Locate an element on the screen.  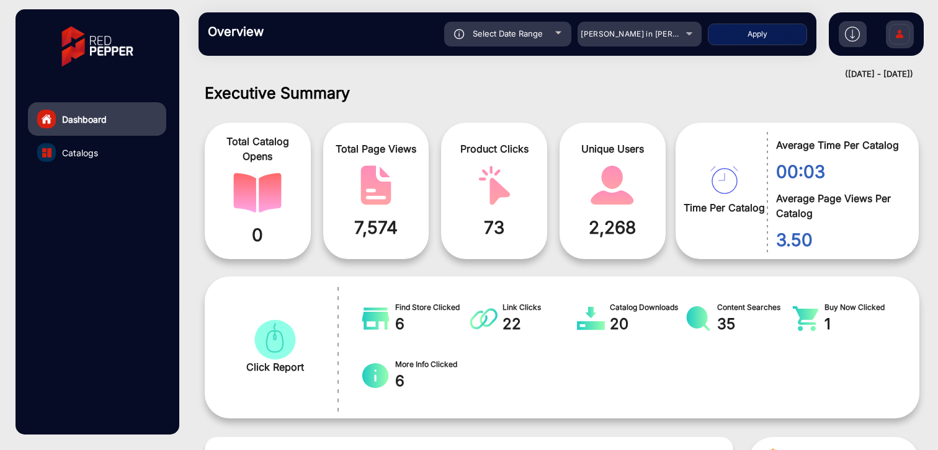
span: Link Clicks is located at coordinates (540, 308).